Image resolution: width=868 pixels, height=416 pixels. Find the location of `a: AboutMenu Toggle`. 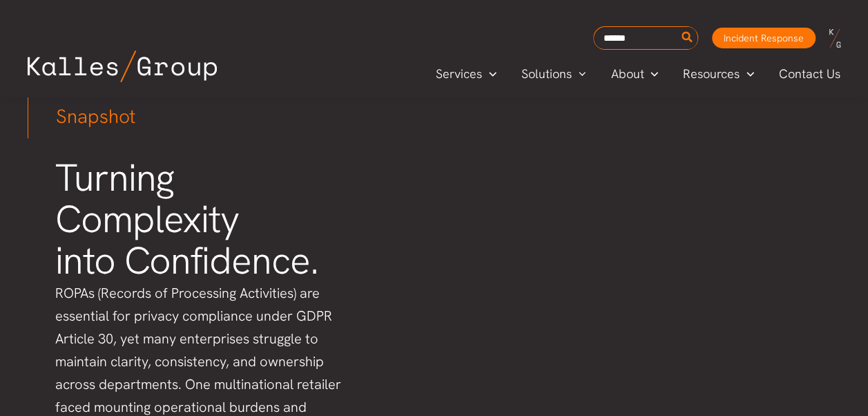

a: AboutMenu Toggle is located at coordinates (634, 74).